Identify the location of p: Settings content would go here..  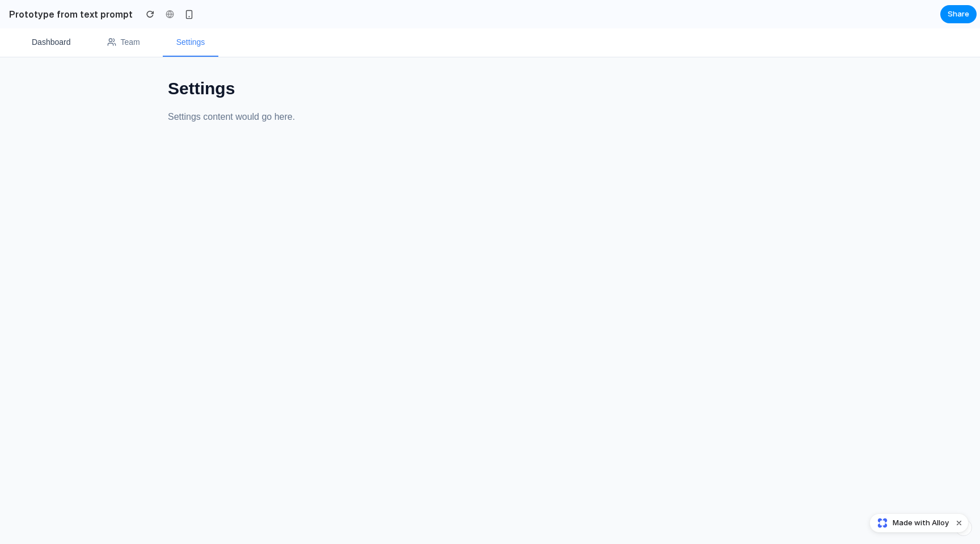
(490, 88).